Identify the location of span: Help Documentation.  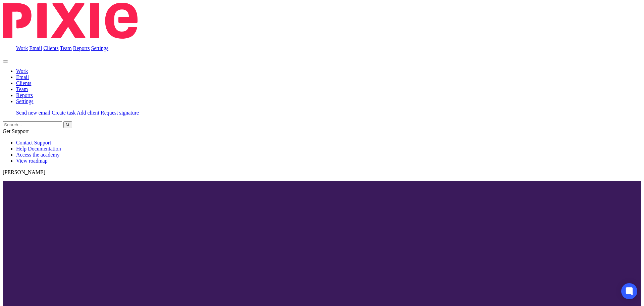
(39, 149).